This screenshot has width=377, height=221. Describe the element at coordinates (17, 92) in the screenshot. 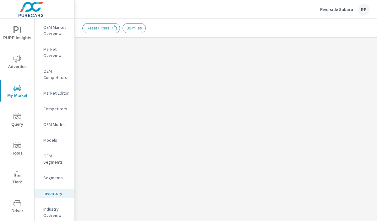

I see `span: My Market` at that location.